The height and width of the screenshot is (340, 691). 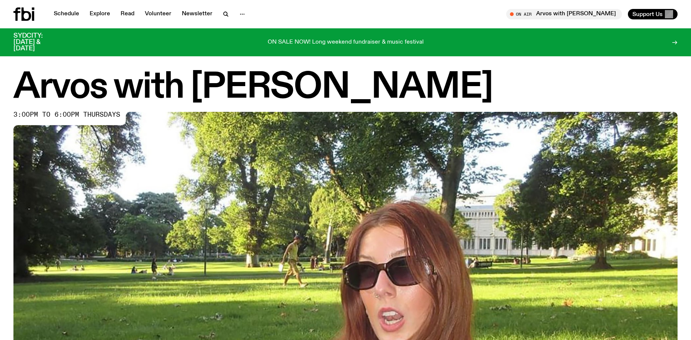 I want to click on p: ON SALE NOW! Long weekend fundraiser & music festival, so click(x=346, y=43).